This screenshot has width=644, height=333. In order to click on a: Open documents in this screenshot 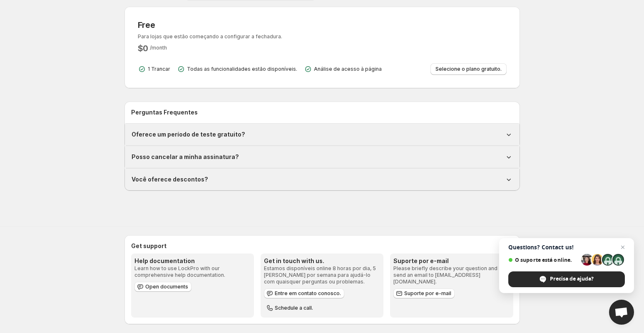, I will do `click(163, 286)`.